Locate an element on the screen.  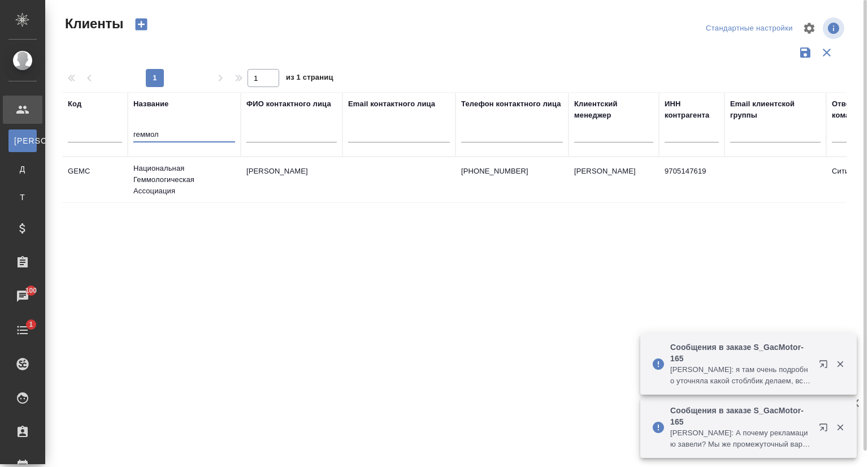
div: Название is located at coordinates (151, 104).